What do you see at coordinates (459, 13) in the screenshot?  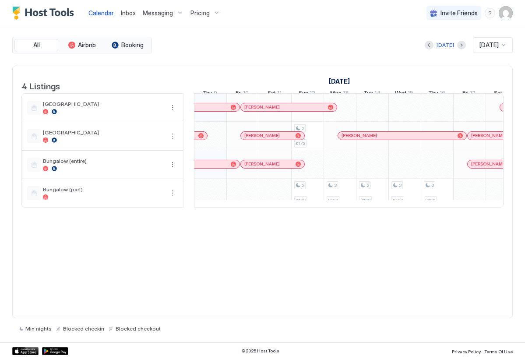 I see `span: Invite Friends` at bounding box center [459, 13].